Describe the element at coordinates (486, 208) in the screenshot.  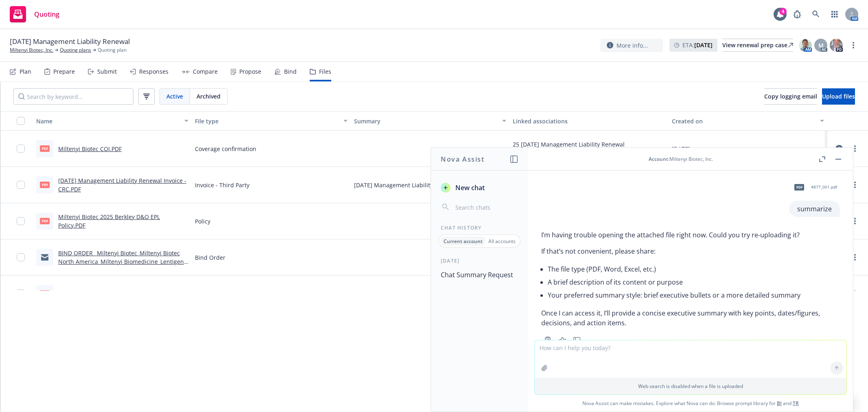
I see `input: Search chats` at that location.